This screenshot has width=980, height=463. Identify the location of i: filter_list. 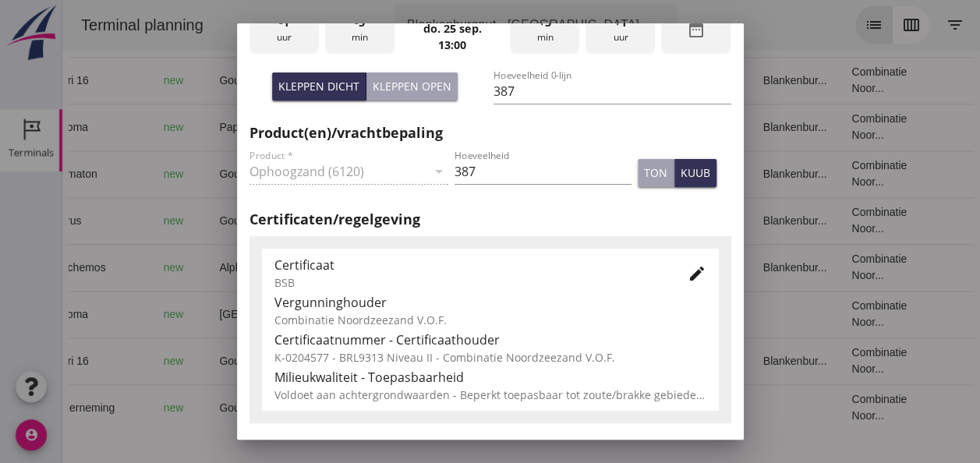
(893, 25).